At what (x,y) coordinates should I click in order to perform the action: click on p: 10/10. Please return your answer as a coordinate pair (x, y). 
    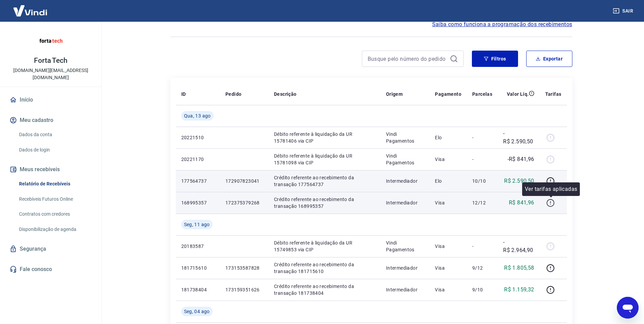
    Looking at the image, I should click on (482, 181).